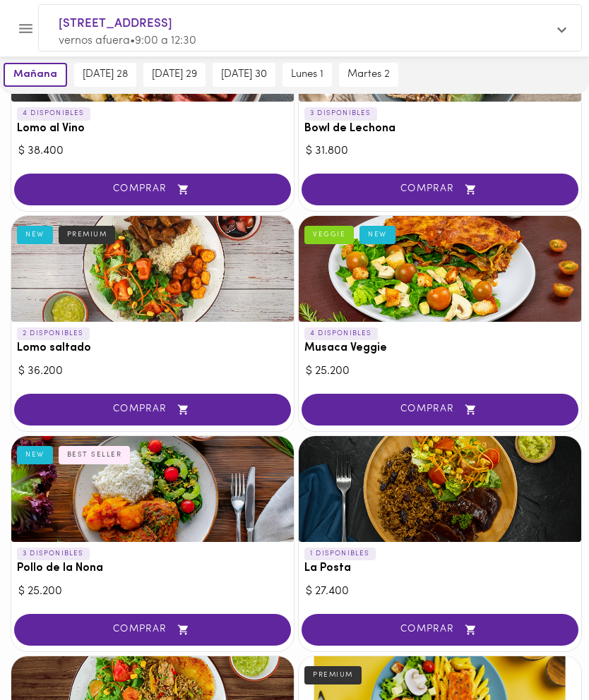 Image resolution: width=589 pixels, height=700 pixels. I want to click on div: La Posta, so click(440, 489).